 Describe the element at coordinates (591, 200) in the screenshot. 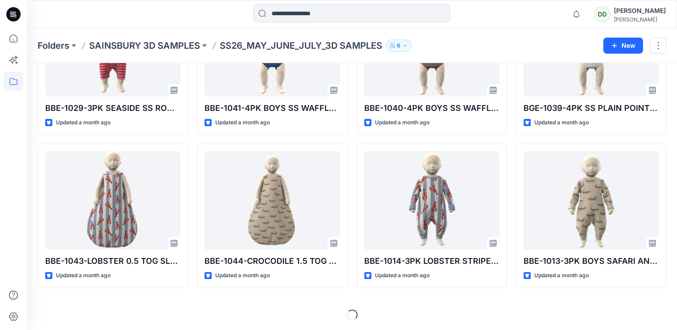

I see `a: BBE-1013-3PK BOYS SAFARI ANIMAL WAFFLE GWM SLEEPSUIT-COMMENT 01` at that location.